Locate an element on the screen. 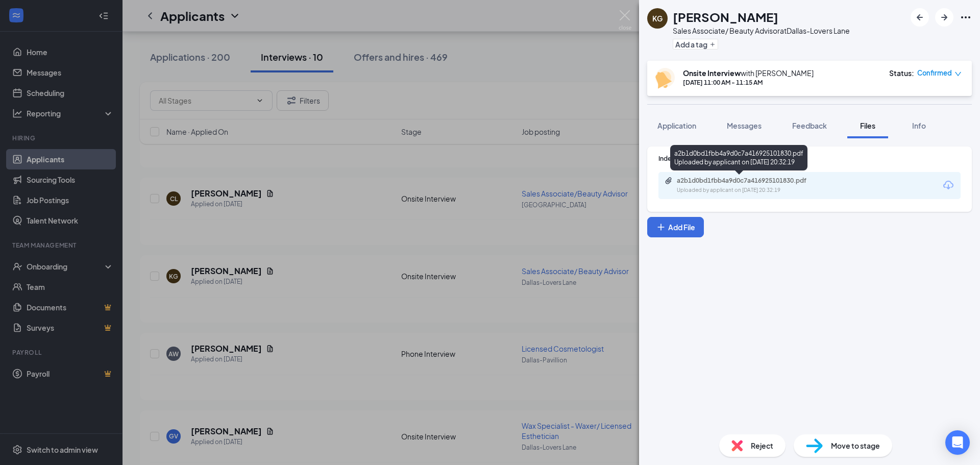  svg: Paperclip is located at coordinates (669, 181).